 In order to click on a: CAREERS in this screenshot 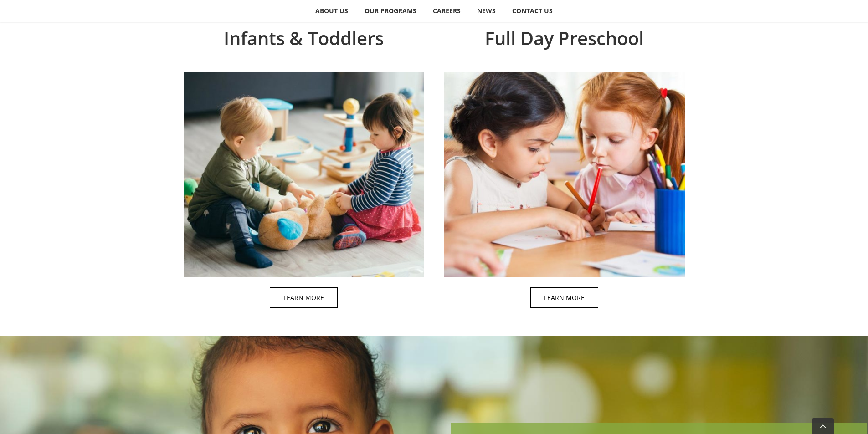, I will do `click(447, 11)`.